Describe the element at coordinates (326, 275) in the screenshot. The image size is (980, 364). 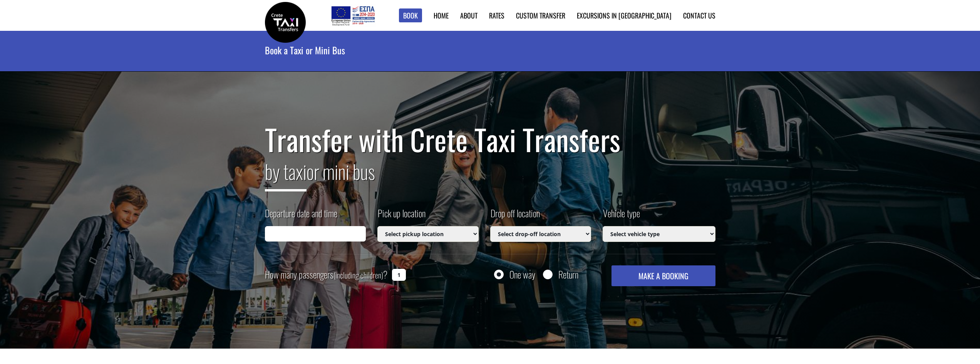
I see `label: How many passengers ?` at that location.